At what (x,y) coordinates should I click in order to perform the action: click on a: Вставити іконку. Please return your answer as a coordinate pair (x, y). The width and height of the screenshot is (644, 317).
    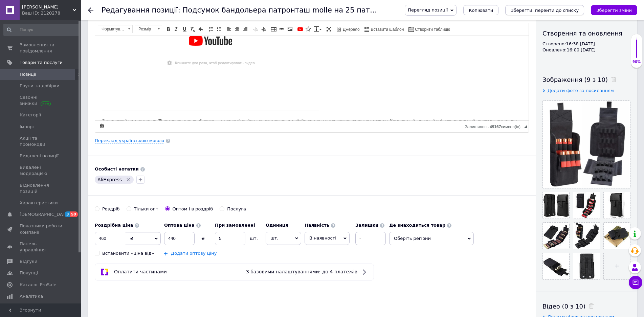
    Looking at the image, I should click on (308, 29).